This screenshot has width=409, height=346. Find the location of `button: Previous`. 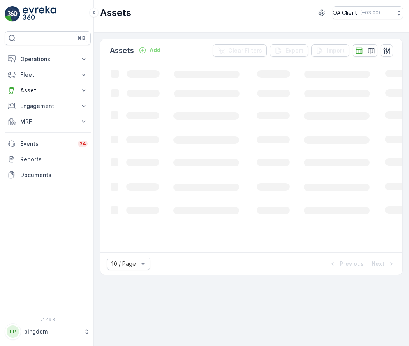

button: Previous is located at coordinates (347, 264).